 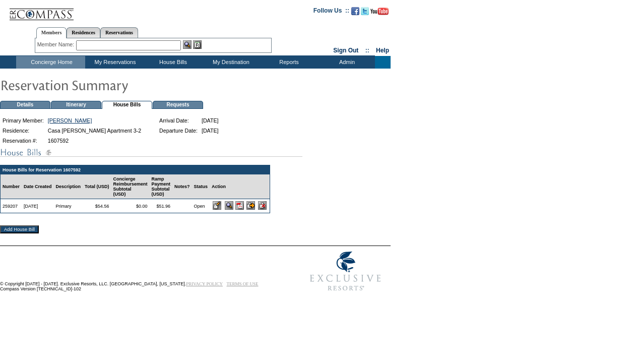 What do you see at coordinates (217, 205) in the screenshot?
I see `input: Edit` at bounding box center [217, 205].